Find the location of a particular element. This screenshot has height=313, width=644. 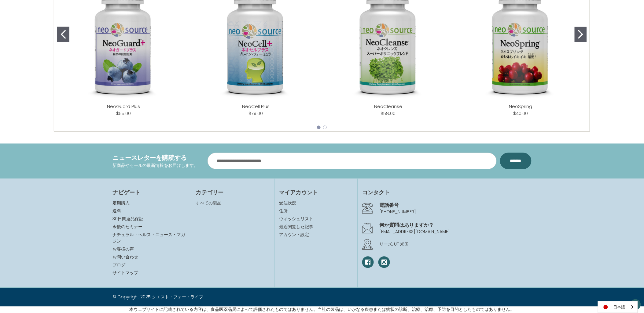

a: 最近閲覧した記事 is located at coordinates (316, 227).